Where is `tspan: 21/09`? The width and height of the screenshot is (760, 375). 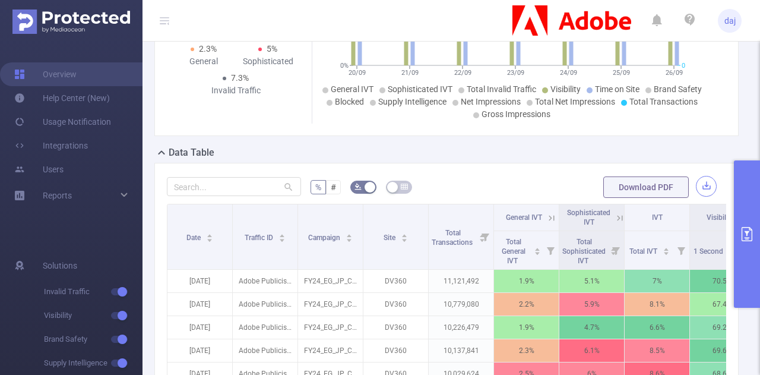 tspan: 21/09 is located at coordinates (409, 72).